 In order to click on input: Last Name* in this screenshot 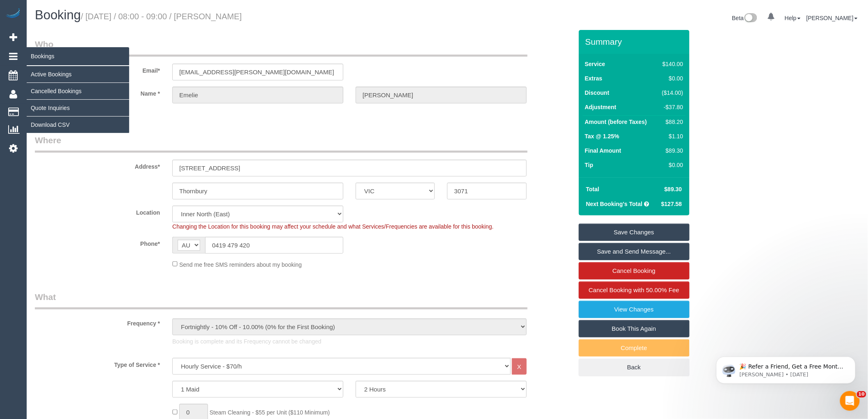, I will do `click(441, 95)`.